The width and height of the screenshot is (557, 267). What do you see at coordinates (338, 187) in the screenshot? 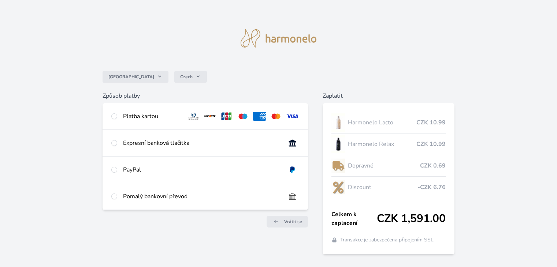
I see `img: discount-lo.png` at bounding box center [338, 187].